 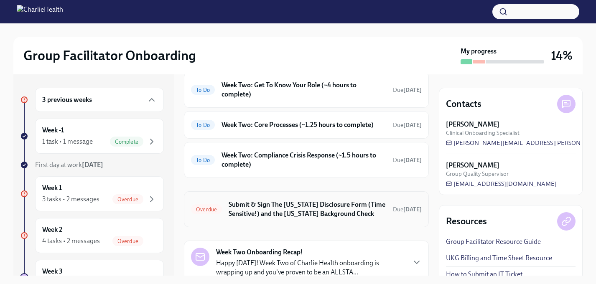 I want to click on h6: 3 previous weeks, so click(x=67, y=100).